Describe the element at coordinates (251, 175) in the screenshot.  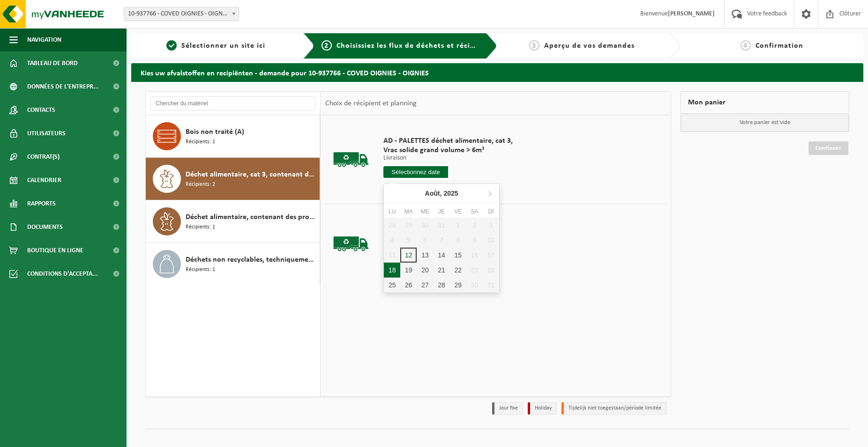
I see `span: Déchet alimentaire, cat 3, contenant des produits d'origine animale, emballage synthétique` at that location.